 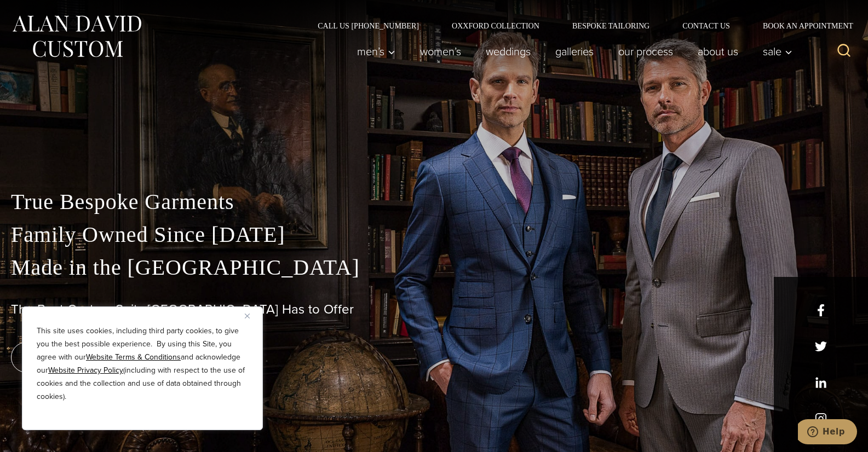 I want to click on a: Website Terms & Conditions, so click(x=133, y=356).